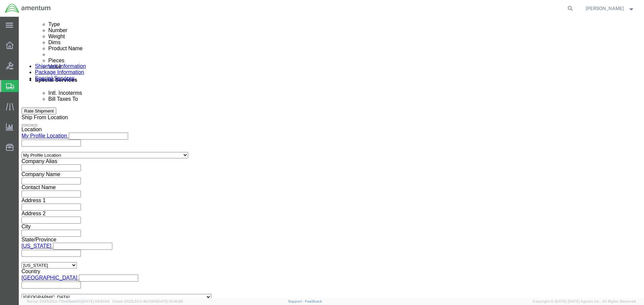  I want to click on a: Feedback, so click(313, 301).